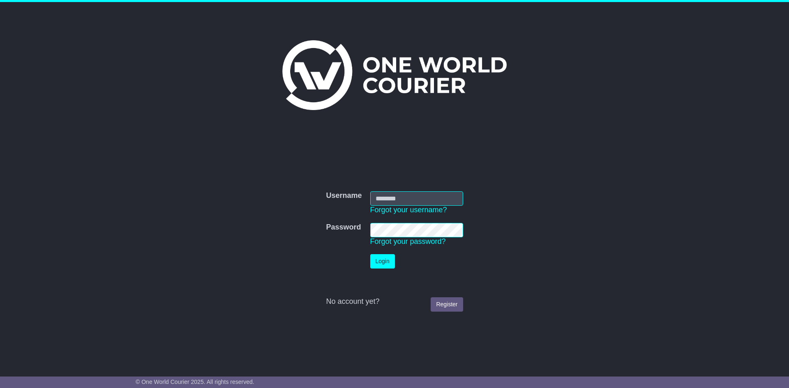 Image resolution: width=789 pixels, height=388 pixels. What do you see at coordinates (409, 210) in the screenshot?
I see `a: Forgot your username?` at bounding box center [409, 210].